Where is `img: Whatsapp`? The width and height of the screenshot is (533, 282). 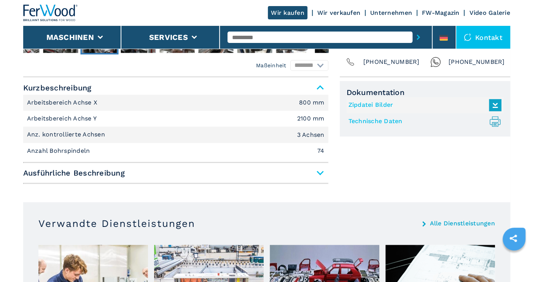 img: Whatsapp is located at coordinates (435, 62).